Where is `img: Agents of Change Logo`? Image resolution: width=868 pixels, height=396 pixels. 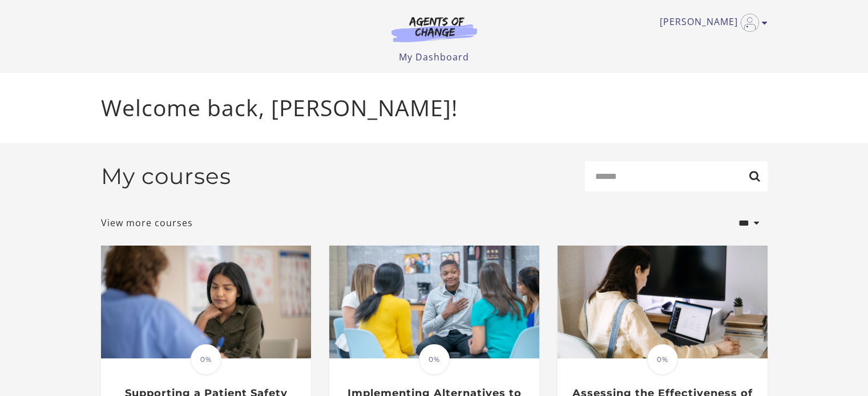 img: Agents of Change Logo is located at coordinates (435, 29).